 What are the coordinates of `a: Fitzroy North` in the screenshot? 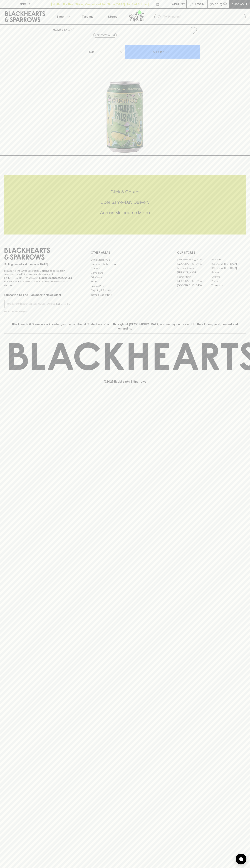 It's located at (194, 277).